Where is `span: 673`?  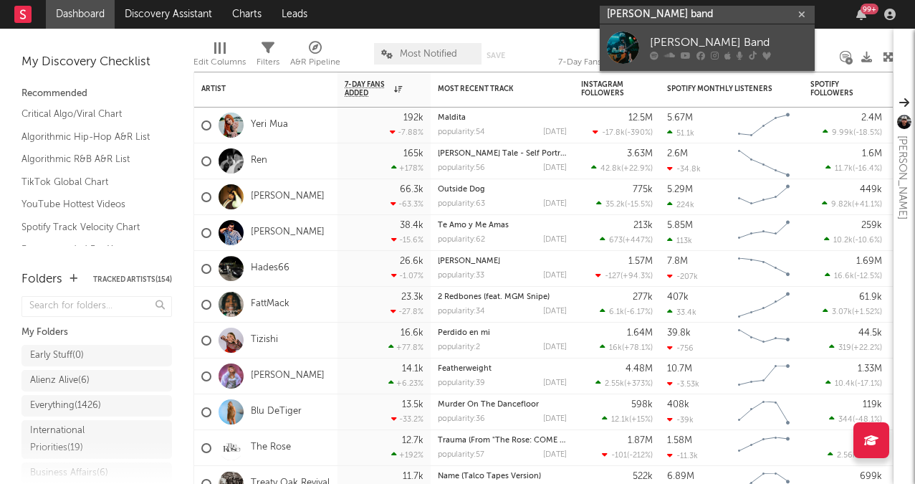 span: 673 is located at coordinates (615, 240).